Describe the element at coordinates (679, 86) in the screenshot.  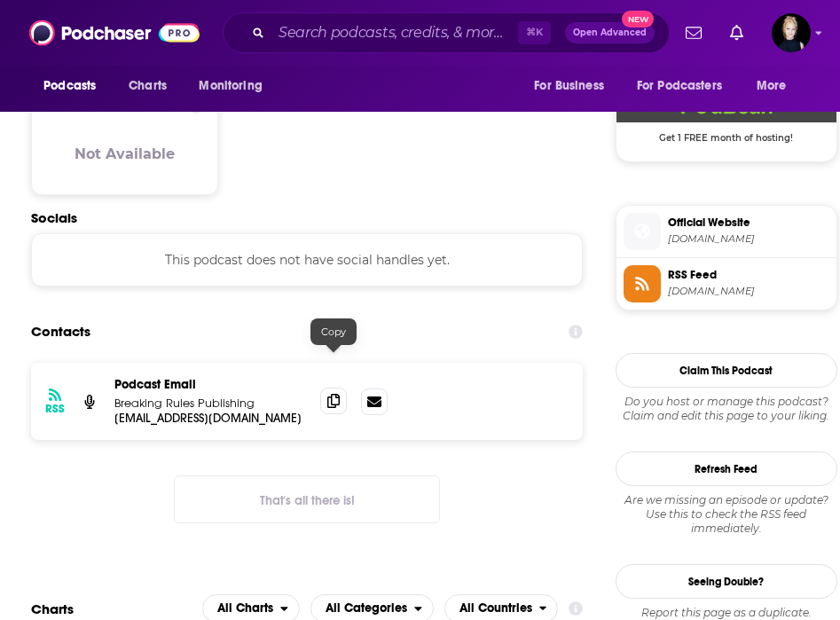
I see `span: For Podcasters` at that location.